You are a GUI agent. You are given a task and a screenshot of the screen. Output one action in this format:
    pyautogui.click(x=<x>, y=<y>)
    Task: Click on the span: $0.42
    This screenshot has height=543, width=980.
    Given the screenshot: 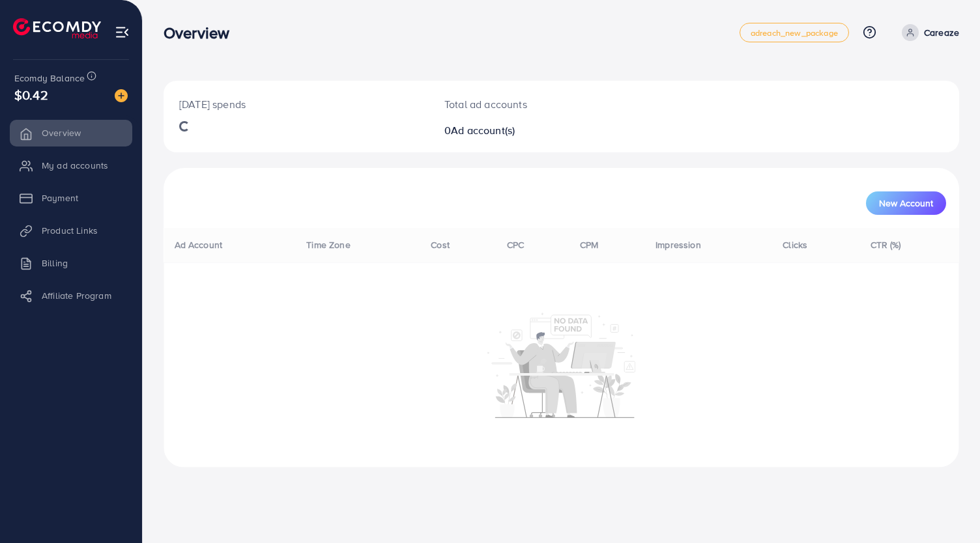 What is the action you would take?
    pyautogui.click(x=32, y=94)
    